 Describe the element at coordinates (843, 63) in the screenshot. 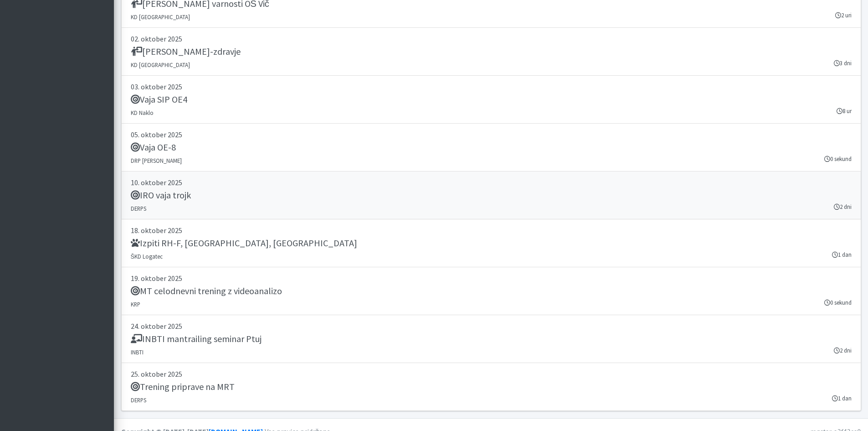

I see `small: 3 dni` at that location.